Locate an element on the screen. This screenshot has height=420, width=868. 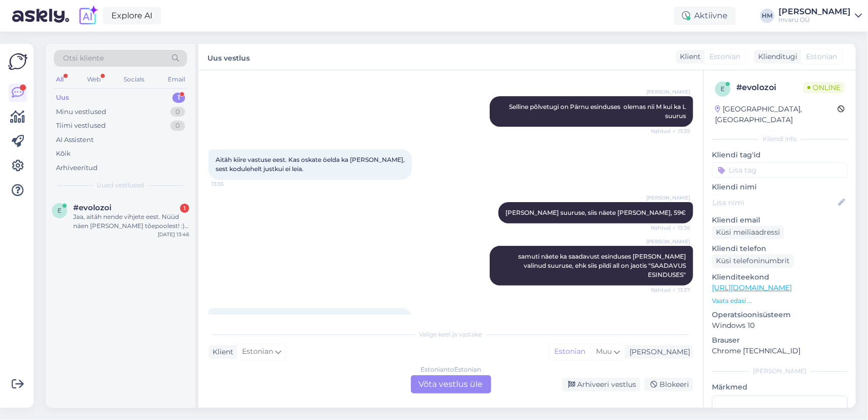
div: Estonian is located at coordinates (570, 352).